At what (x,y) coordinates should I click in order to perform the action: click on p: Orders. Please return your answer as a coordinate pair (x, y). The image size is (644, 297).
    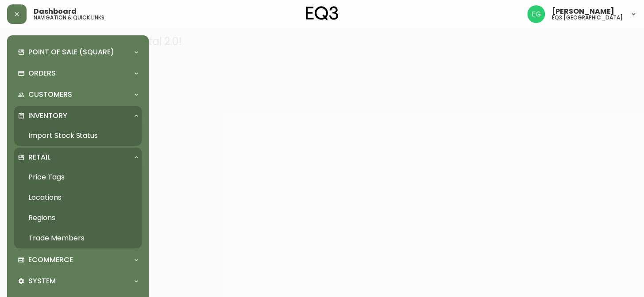
    Looking at the image, I should click on (42, 74).